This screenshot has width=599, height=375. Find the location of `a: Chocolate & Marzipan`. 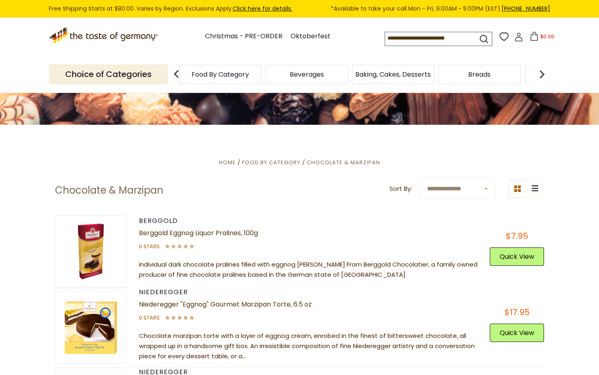

a: Chocolate & Marzipan is located at coordinates (344, 162).